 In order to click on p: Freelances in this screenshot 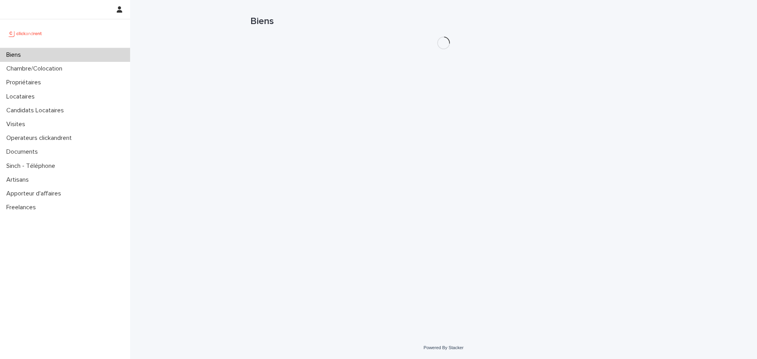, I will do `click(22, 207)`.